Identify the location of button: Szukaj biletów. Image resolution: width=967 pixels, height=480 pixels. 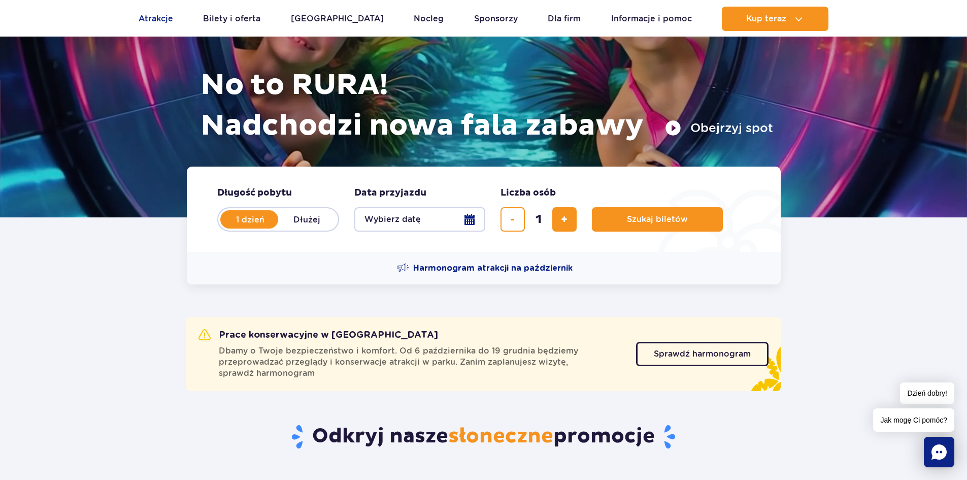
(658, 219).